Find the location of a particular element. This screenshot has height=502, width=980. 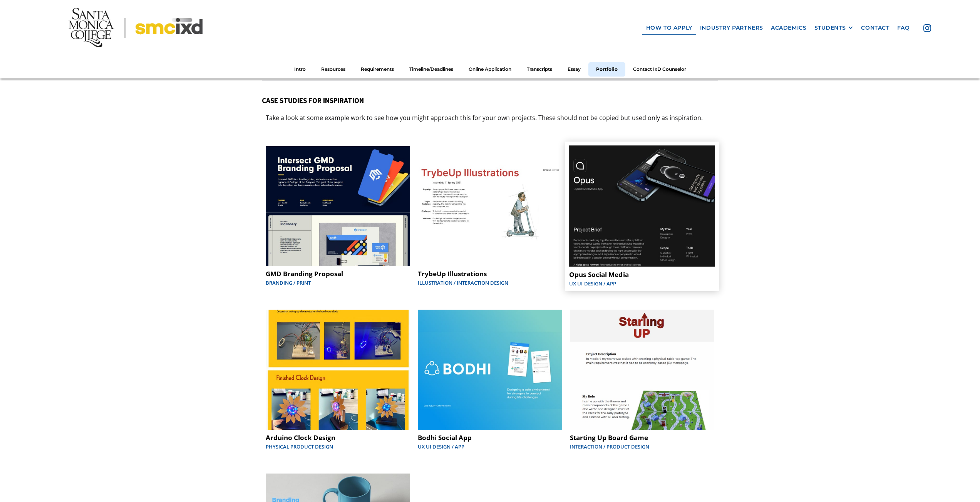

a: Academics is located at coordinates (789, 27).